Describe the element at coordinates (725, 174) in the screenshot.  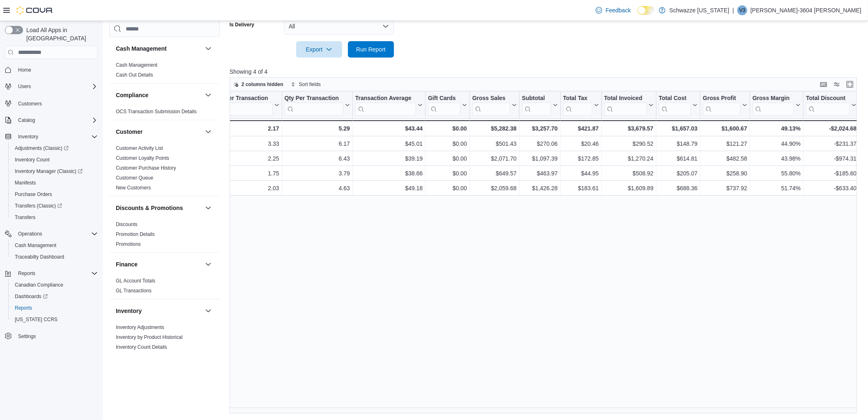
I see `div: $258.90` at that location.